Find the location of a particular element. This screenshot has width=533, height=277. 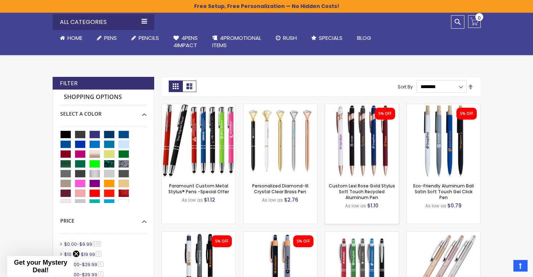

span: Pencils is located at coordinates (149, 38).